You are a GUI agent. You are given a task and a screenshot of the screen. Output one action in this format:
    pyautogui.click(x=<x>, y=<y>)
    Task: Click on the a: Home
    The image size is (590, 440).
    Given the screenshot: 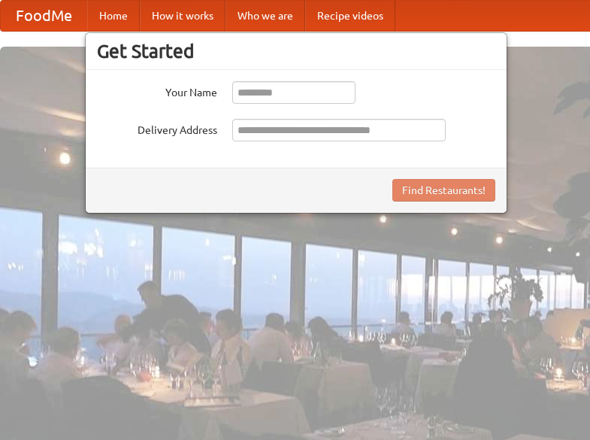 What is the action you would take?
    pyautogui.click(x=113, y=16)
    